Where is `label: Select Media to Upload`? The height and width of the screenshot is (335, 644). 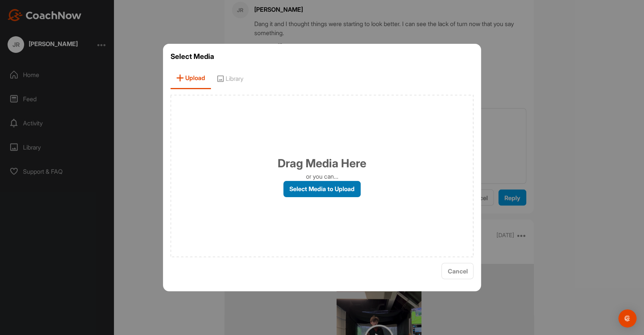
label: Select Media to Upload is located at coordinates (322, 189).